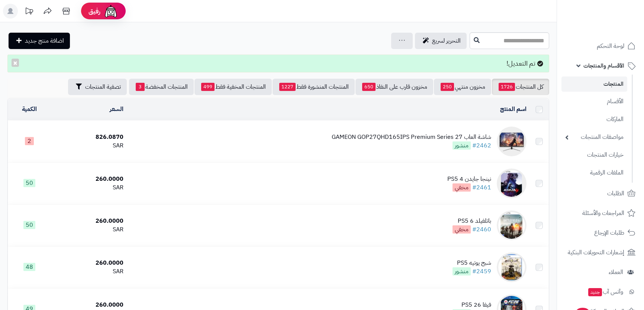  What do you see at coordinates (29, 12) in the screenshot?
I see `a: تحديثات المنصة` at bounding box center [29, 12].